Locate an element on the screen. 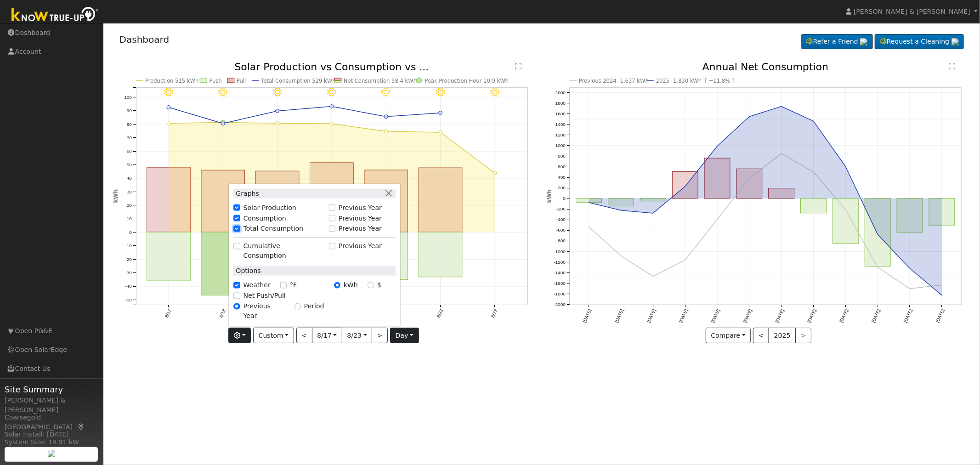 The image size is (980, 465). a: Refer a Friend is located at coordinates (837, 41).